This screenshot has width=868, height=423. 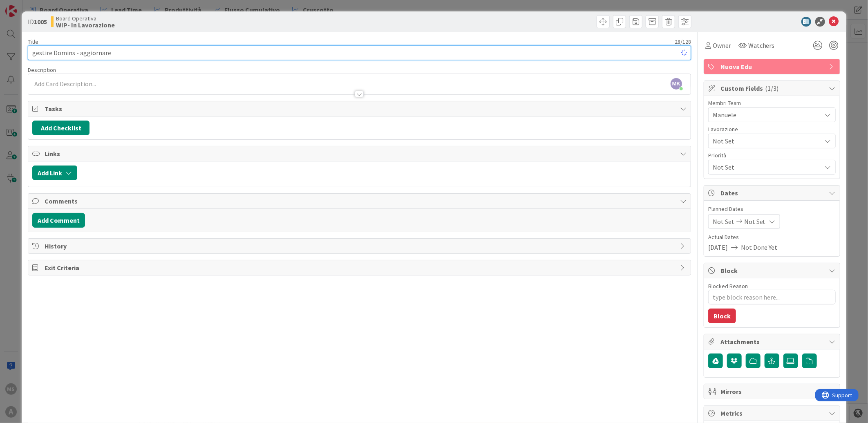 I want to click on div: Priorità, so click(x=772, y=156).